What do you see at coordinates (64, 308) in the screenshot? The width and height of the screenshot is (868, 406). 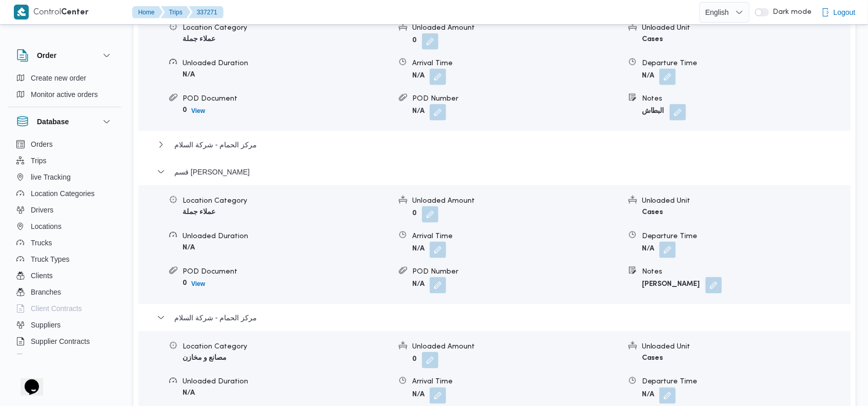 I see `button: Client Contracts` at bounding box center [64, 308].